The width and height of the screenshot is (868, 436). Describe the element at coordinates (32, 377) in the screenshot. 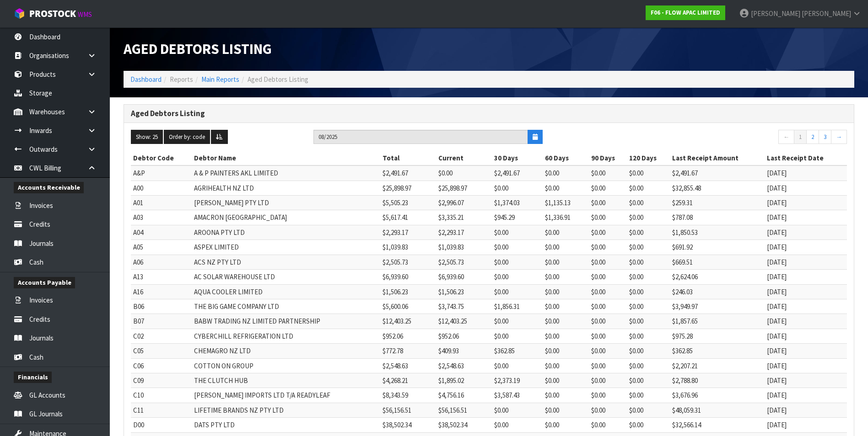

I see `span: Financials` at that location.